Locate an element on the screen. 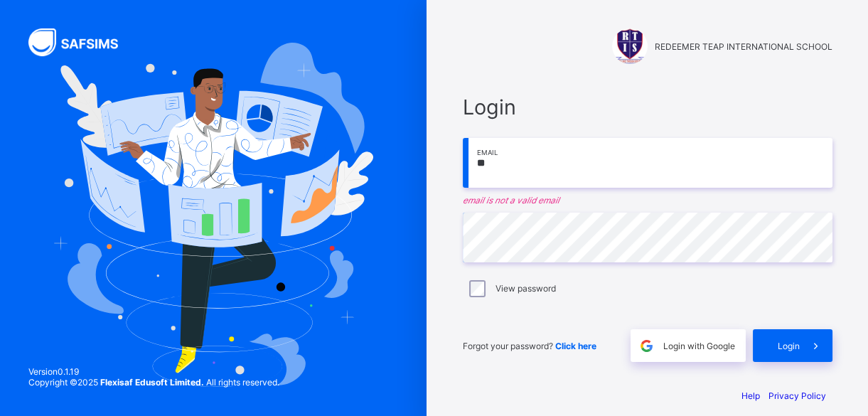 The height and width of the screenshot is (416, 868). img: Hero Image is located at coordinates (213, 214).